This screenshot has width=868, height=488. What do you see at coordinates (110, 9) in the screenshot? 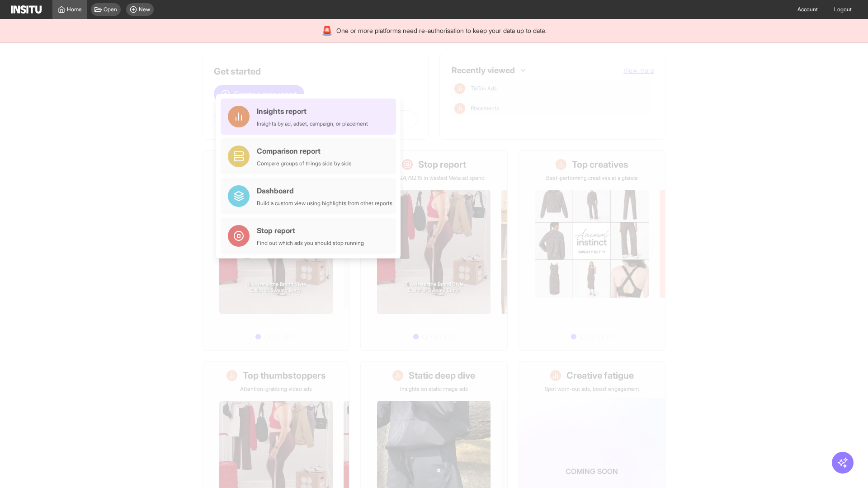
I see `span: Open` at bounding box center [110, 9].